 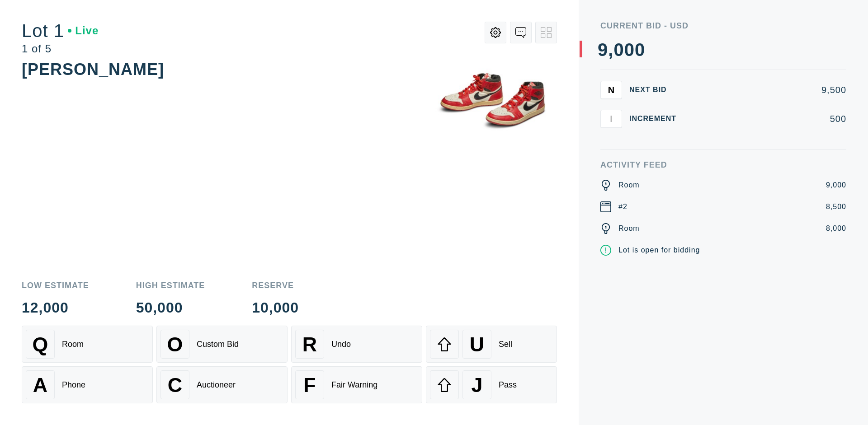 What do you see at coordinates (275, 286) in the screenshot?
I see `div: Reserve` at bounding box center [275, 286].